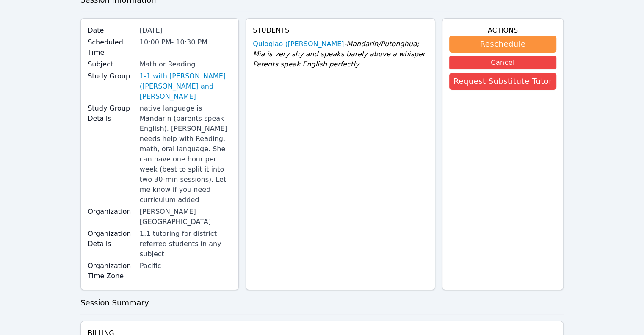 The height and width of the screenshot is (335, 644). I want to click on label: Date, so click(111, 31).